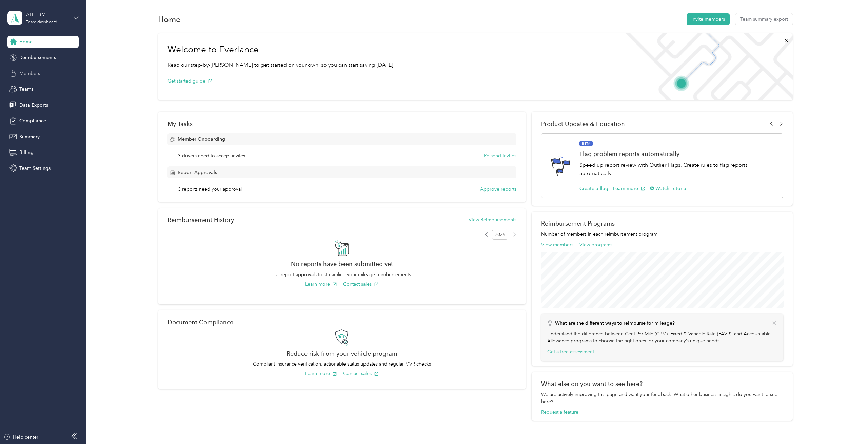 This screenshot has height=444, width=868. Describe the element at coordinates (705, 67) in the screenshot. I see `img: Welcome to everlance` at that location.